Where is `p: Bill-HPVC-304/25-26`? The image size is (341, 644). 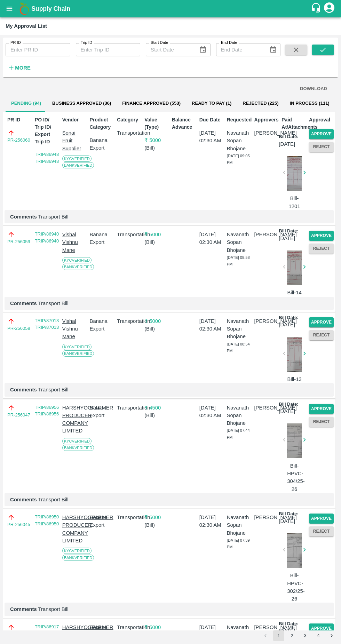 p: Bill-HPVC-304/25-26 is located at coordinates (294, 477).